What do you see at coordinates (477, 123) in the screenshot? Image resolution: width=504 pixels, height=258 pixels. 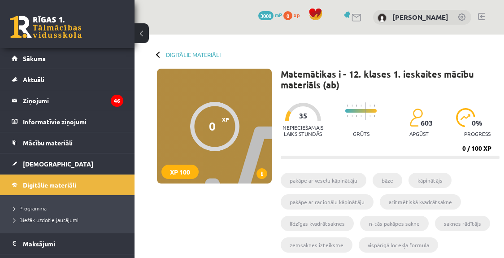 I see `span: 0 %` at bounding box center [477, 123].